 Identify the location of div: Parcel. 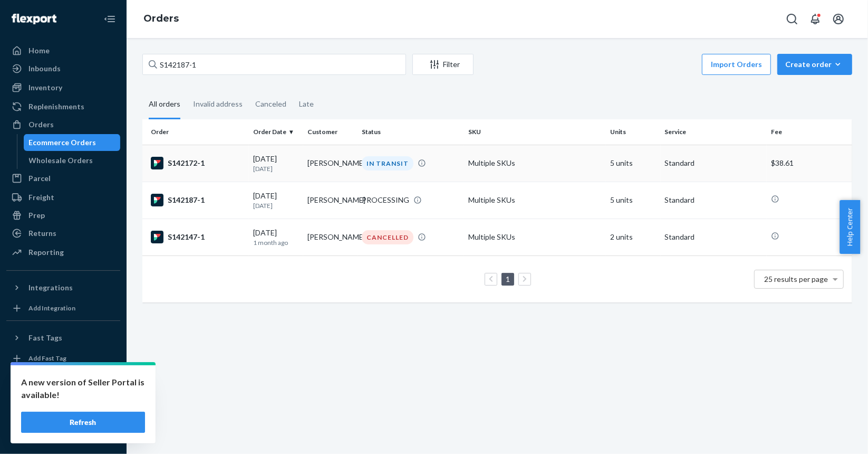
(40, 179).